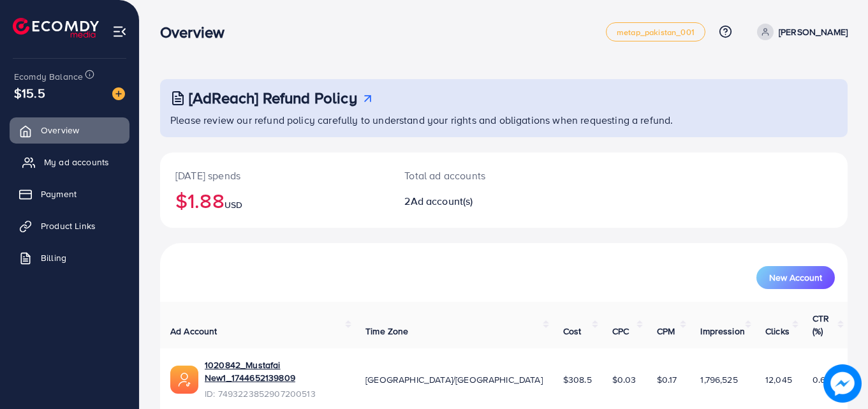  What do you see at coordinates (655, 32) in the screenshot?
I see `span: metap_pakistan_001` at bounding box center [655, 32].